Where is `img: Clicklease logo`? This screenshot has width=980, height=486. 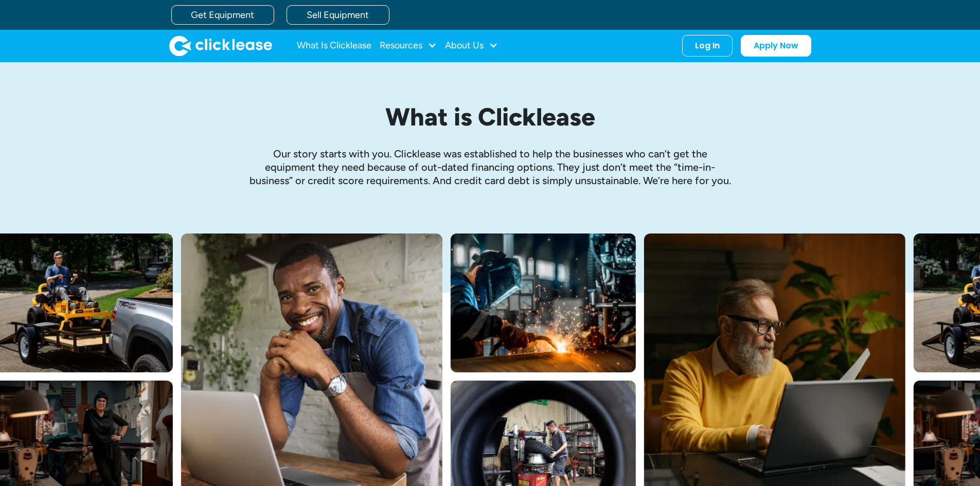 img: Clicklease logo is located at coordinates (221, 46).